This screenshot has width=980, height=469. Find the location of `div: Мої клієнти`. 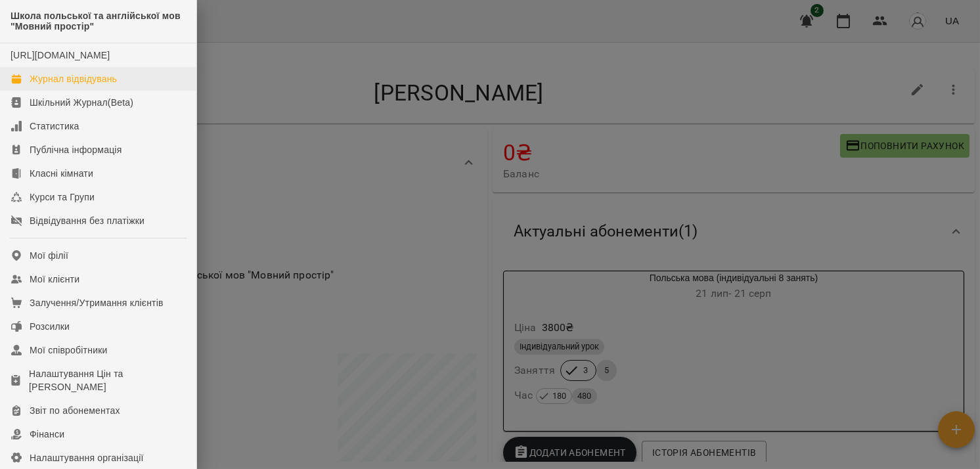

div: Мої клієнти is located at coordinates (54, 280).